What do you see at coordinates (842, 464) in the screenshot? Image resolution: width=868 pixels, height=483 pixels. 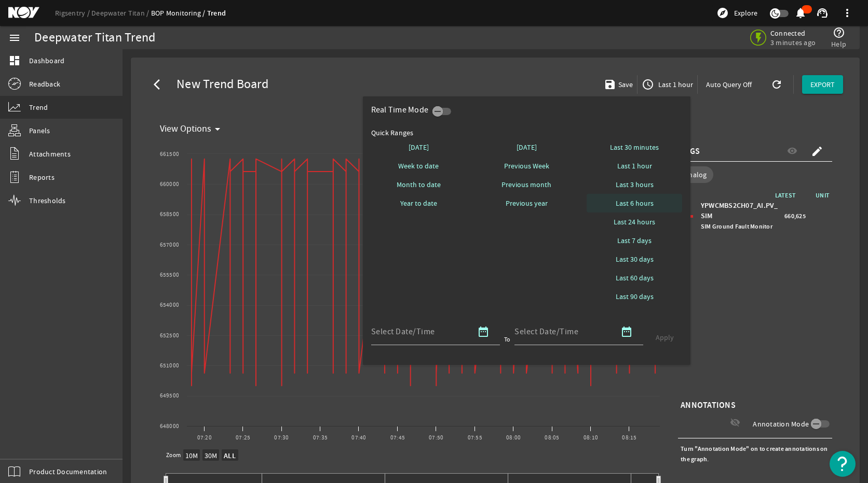 I see `button: Open Resource Center` at bounding box center [842, 464].